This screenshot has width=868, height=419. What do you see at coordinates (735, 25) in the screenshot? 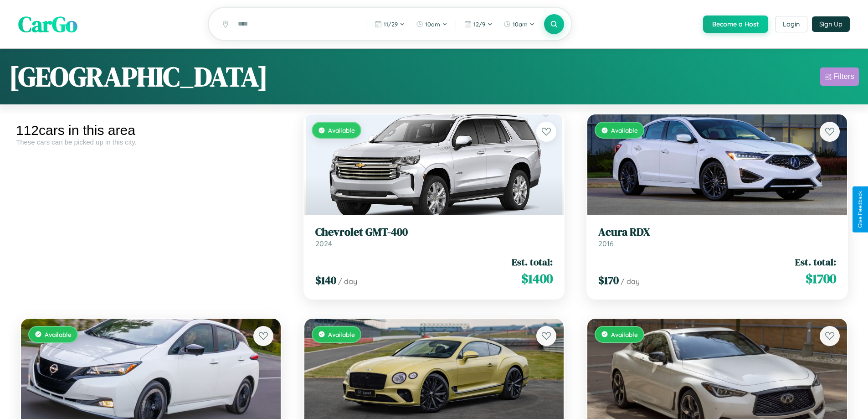
I see `button: Become a Host` at bounding box center [735, 25].